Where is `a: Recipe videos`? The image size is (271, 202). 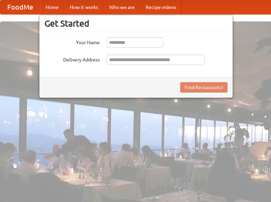 a: Recipe videos is located at coordinates (161, 7).